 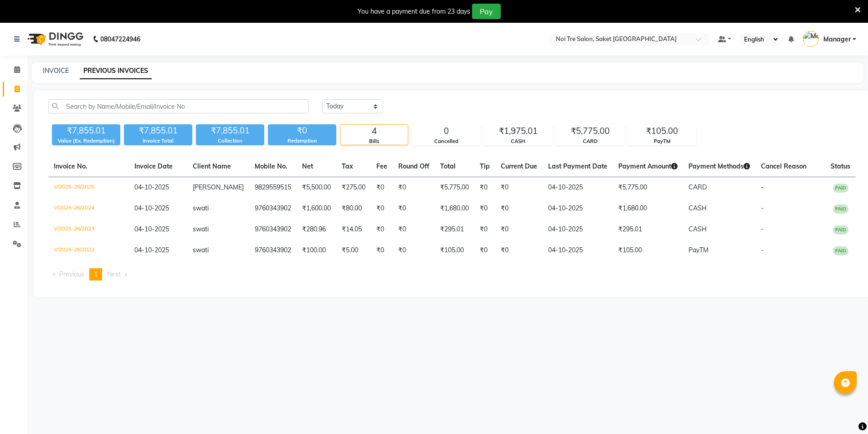 What do you see at coordinates (56, 71) in the screenshot?
I see `a: INVOICE` at bounding box center [56, 71].